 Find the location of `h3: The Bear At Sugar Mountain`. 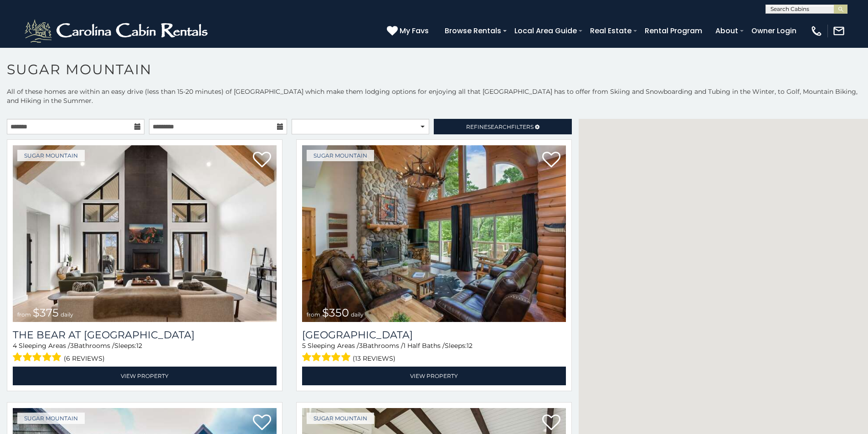

h3: The Bear At Sugar Mountain is located at coordinates (144, 335).